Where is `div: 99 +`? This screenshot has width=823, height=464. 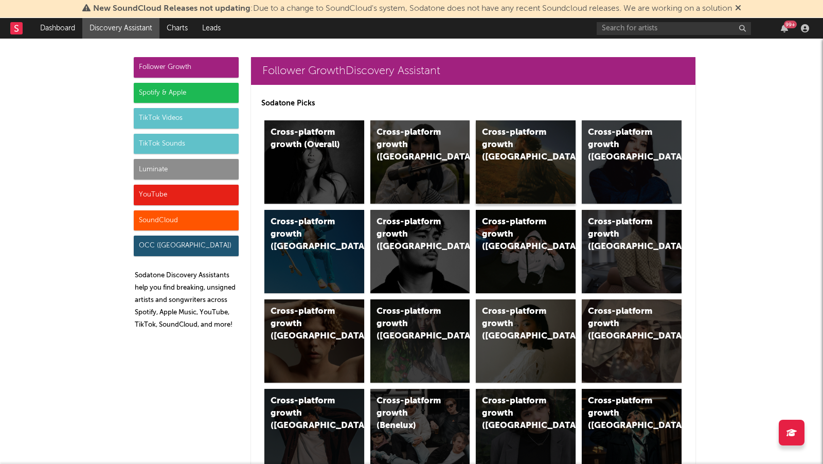 div: 99 + is located at coordinates (790, 24).